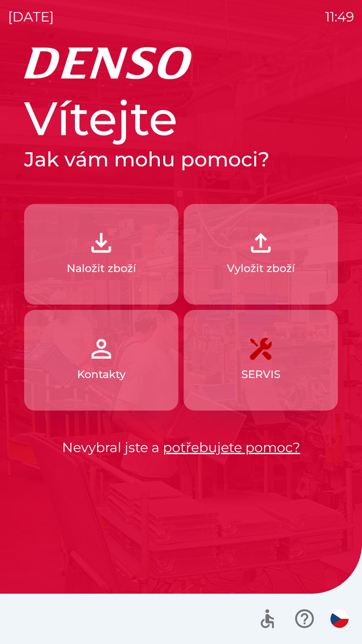  What do you see at coordinates (101, 242) in the screenshot?
I see `img: 918cc13a-b407-47b8-8082-7d4a57a89498.png` at bounding box center [101, 242].